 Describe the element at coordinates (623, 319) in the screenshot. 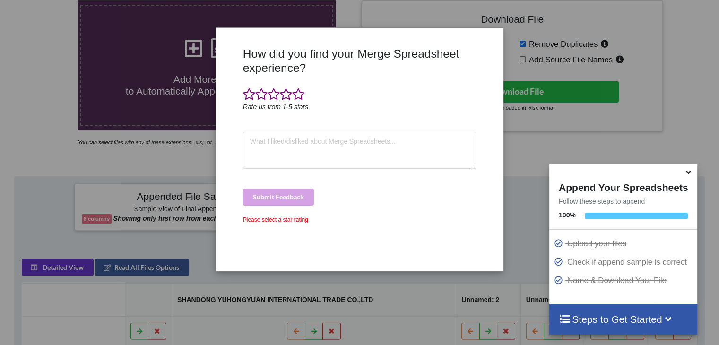

I see `h4: Steps to Get Started` at that location.